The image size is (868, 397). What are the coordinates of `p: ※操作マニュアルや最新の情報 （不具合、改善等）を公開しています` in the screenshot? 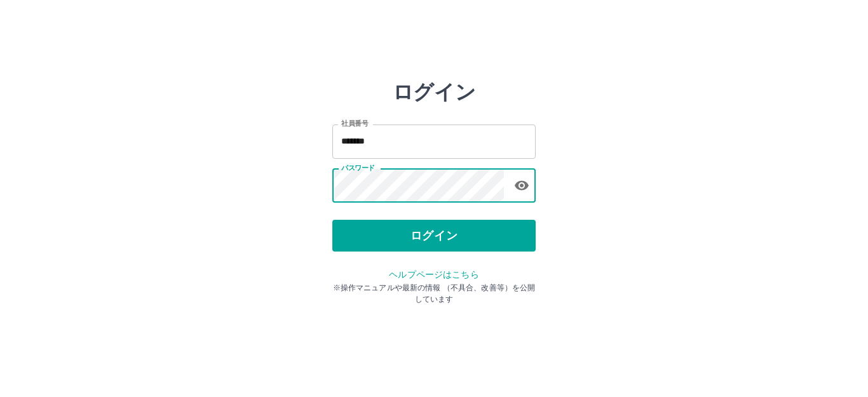 It's located at (434, 293).